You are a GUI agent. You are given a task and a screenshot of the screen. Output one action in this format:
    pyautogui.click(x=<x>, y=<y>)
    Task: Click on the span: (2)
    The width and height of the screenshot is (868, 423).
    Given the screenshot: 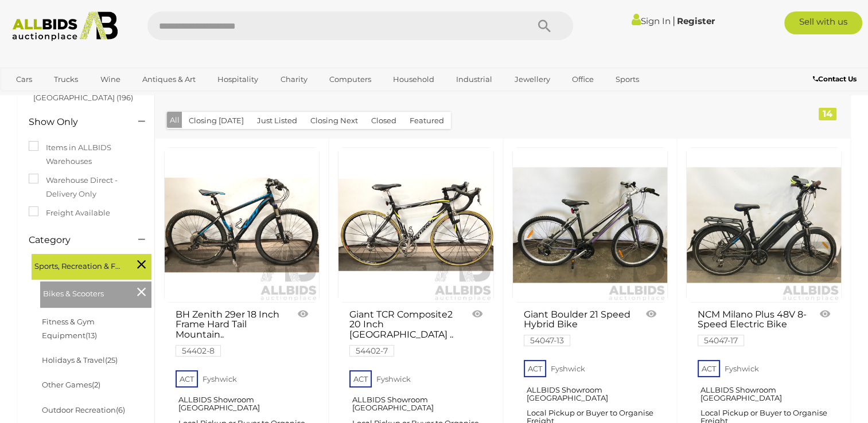 What is the action you would take?
    pyautogui.click(x=96, y=385)
    